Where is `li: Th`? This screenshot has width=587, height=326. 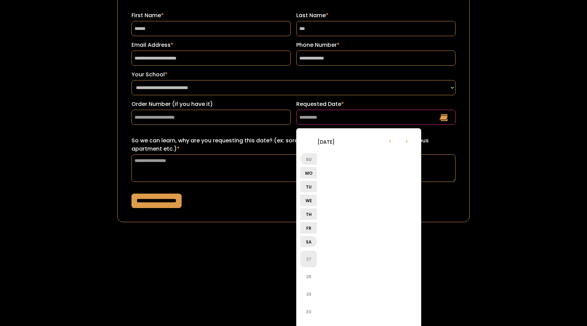 li: Th is located at coordinates (309, 214).